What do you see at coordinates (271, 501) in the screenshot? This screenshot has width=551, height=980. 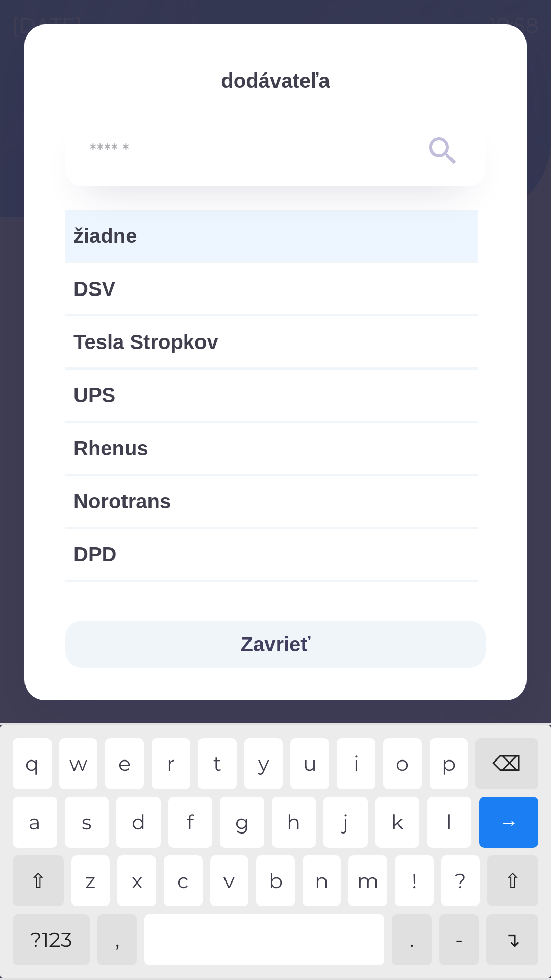 I see `div: Norotrans` at bounding box center [271, 501].